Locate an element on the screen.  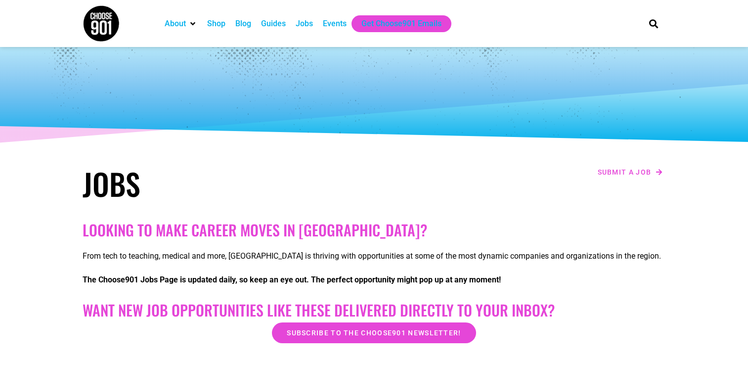
a: Guides is located at coordinates (273, 24).